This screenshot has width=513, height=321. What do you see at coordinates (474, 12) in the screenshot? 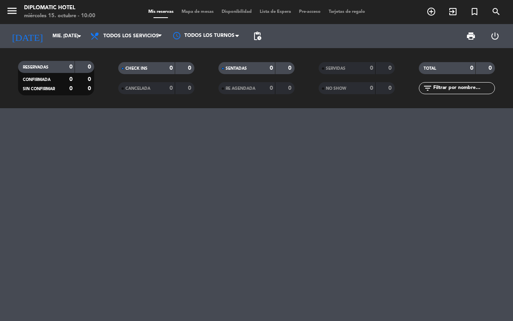
I see `i: turned_in_not` at bounding box center [474, 12].